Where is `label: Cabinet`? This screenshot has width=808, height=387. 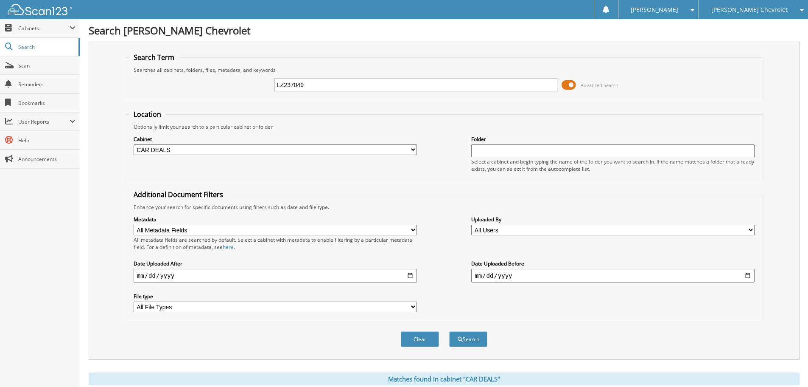 label: Cabinet is located at coordinates (275, 139).